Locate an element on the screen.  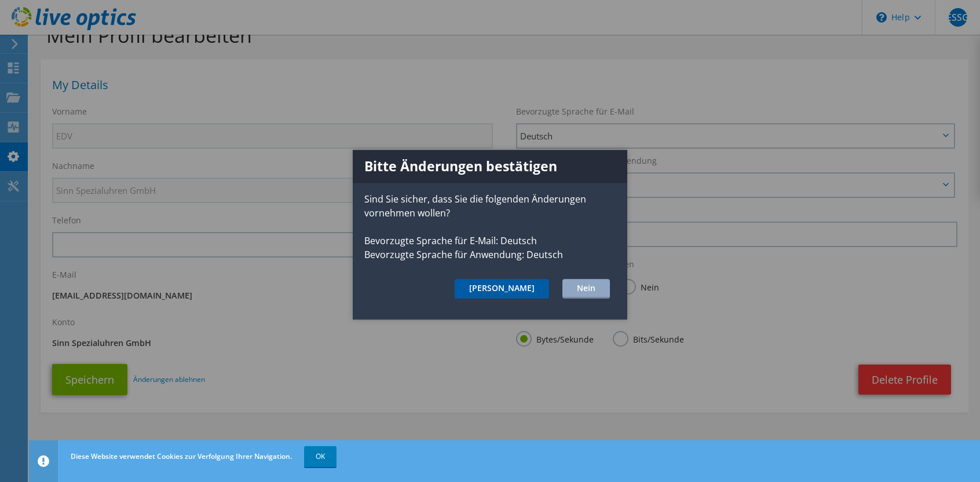
h1: Bitte Änderungen bestätigen is located at coordinates (490, 166).